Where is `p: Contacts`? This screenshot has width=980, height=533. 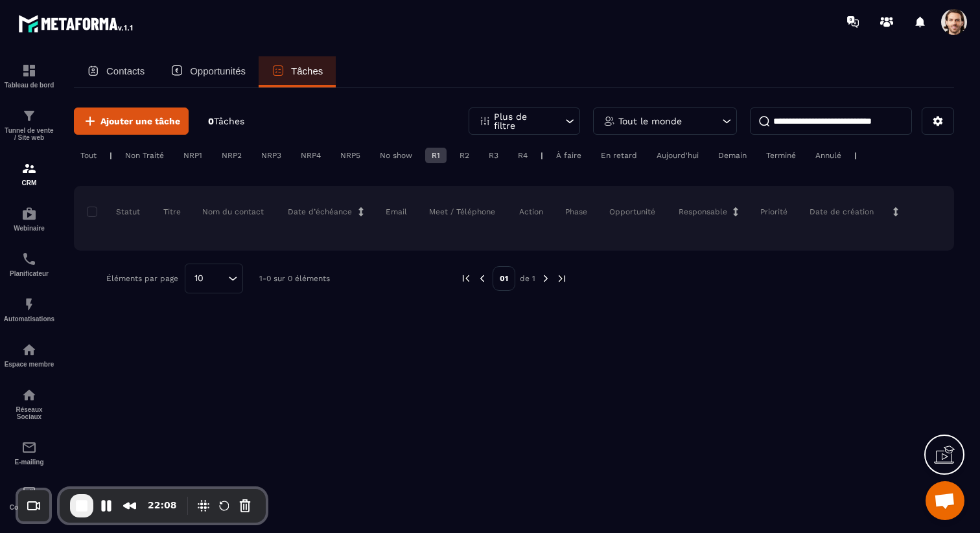
p: Contacts is located at coordinates (127, 71).